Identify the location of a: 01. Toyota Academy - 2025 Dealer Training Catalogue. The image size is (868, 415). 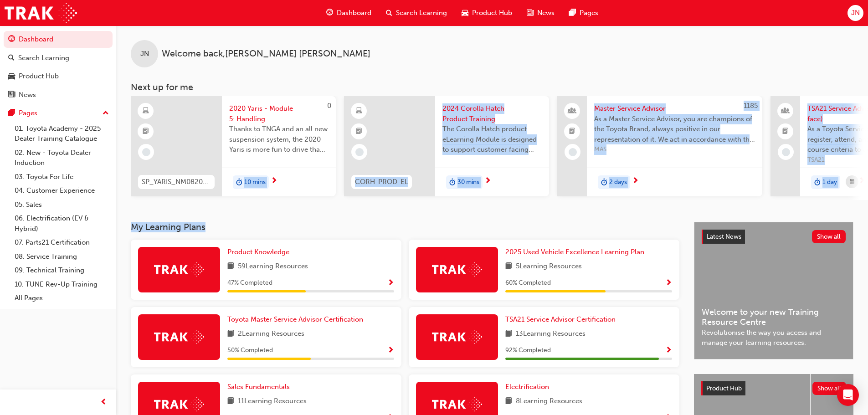
(61, 133).